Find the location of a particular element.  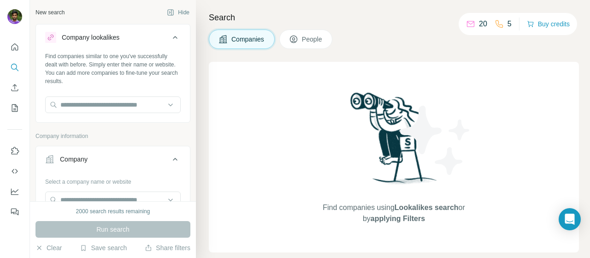

p: 20 is located at coordinates (483, 24).